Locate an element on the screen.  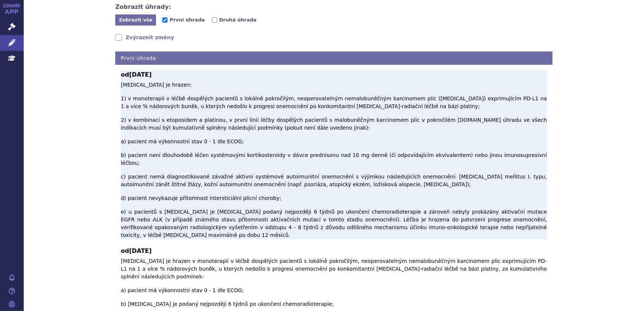
span: První úhrada is located at coordinates (187, 20).